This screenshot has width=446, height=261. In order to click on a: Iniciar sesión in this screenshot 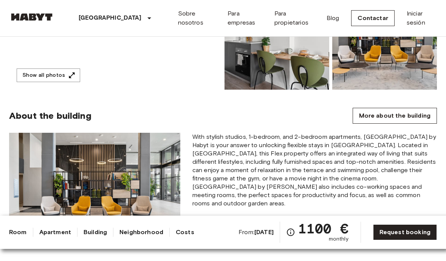, I will do `click(422, 18)`.